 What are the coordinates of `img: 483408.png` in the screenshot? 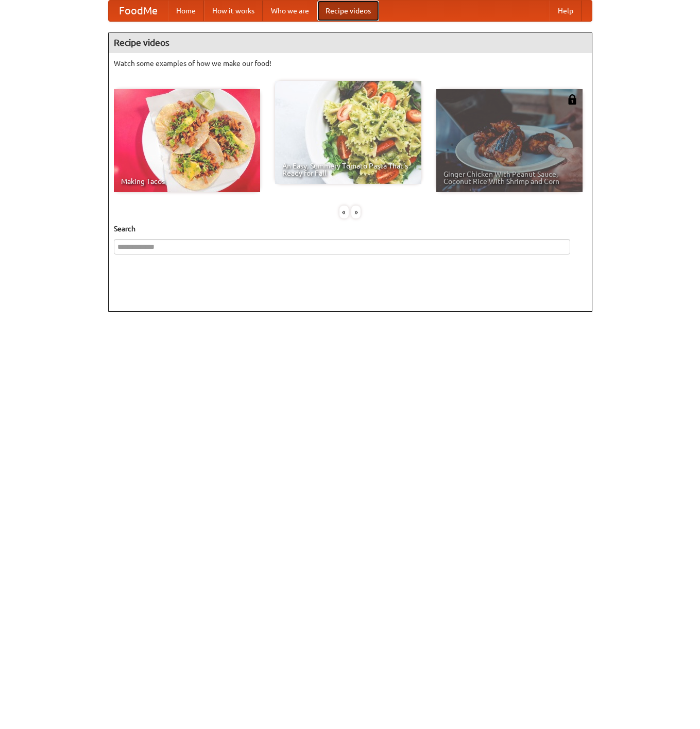 It's located at (572, 99).